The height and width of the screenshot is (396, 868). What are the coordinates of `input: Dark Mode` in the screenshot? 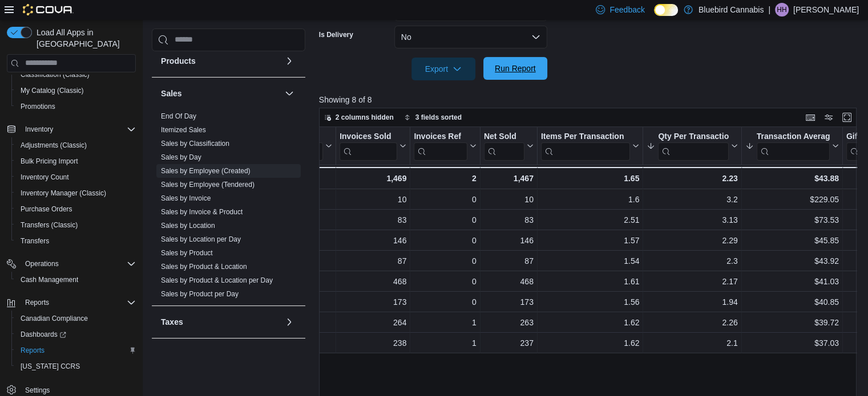 It's located at (666, 10).